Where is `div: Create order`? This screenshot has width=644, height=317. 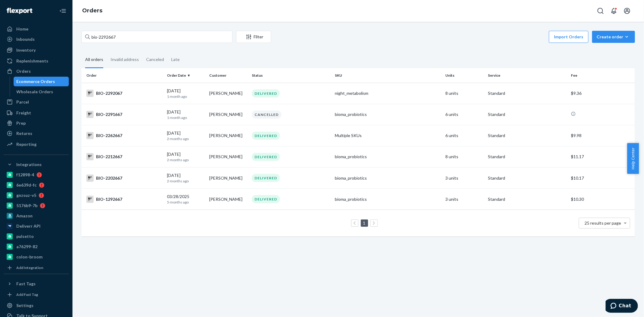
div: Create order is located at coordinates (613, 37).